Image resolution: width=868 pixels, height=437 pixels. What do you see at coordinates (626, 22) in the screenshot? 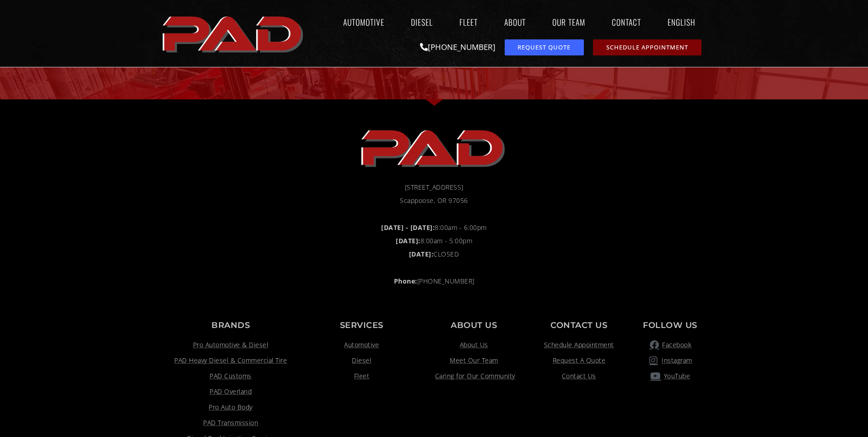
I see `a: Contact` at bounding box center [626, 22].